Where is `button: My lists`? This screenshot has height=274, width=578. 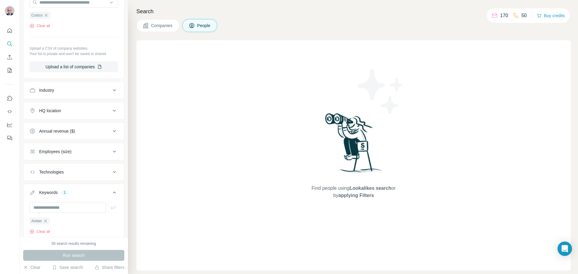 button: My lists is located at coordinates (10, 70).